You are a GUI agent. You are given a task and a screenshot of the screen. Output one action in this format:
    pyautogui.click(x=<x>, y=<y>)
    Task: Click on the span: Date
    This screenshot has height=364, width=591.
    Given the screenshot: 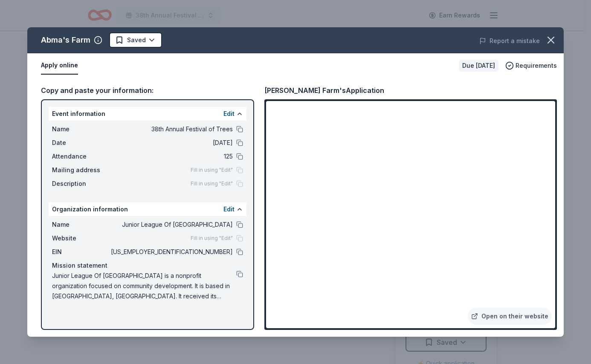 What is the action you would take?
    pyautogui.click(x=80, y=143)
    